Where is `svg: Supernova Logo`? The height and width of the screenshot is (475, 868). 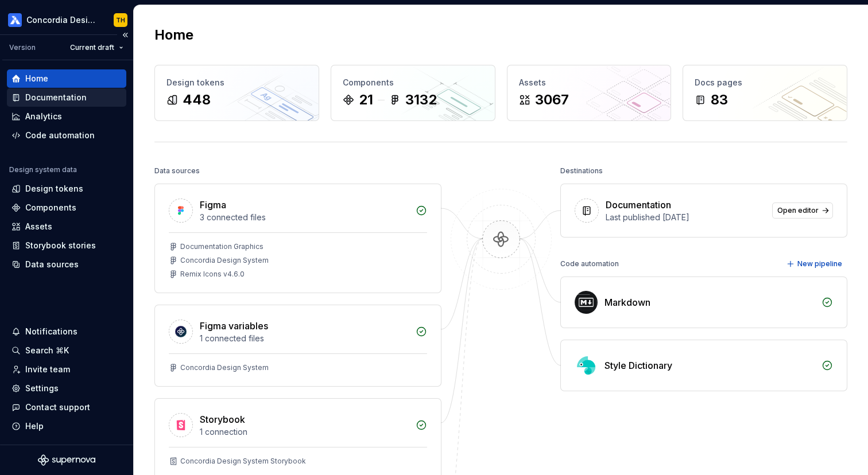 svg: Supernova Logo is located at coordinates (67, 460).